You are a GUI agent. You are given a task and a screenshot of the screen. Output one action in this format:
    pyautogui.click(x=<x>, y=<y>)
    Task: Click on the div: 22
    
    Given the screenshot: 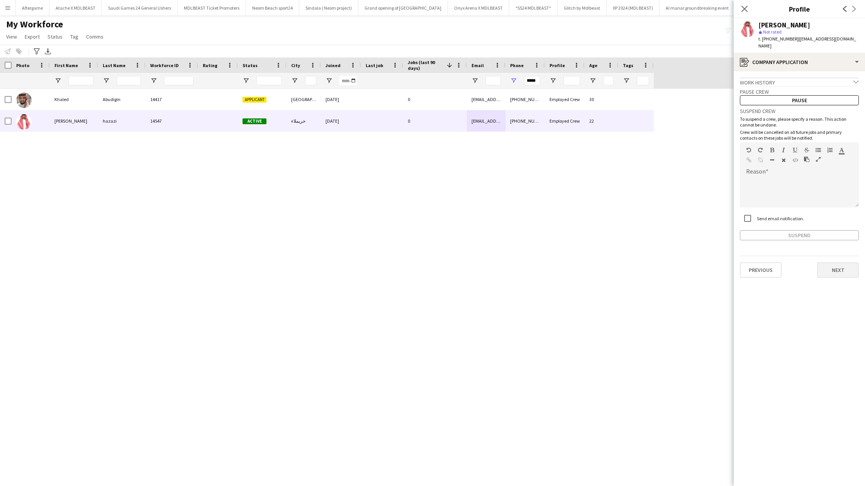 What is the action you would take?
    pyautogui.click(x=601, y=121)
    